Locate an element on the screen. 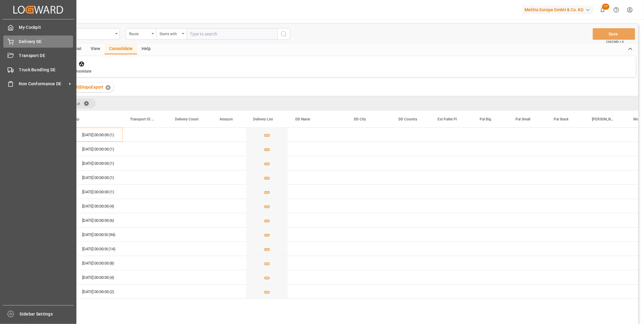 Image resolution: width=644 pixels, height=324 pixels. span: (6) is located at coordinates (112, 221).